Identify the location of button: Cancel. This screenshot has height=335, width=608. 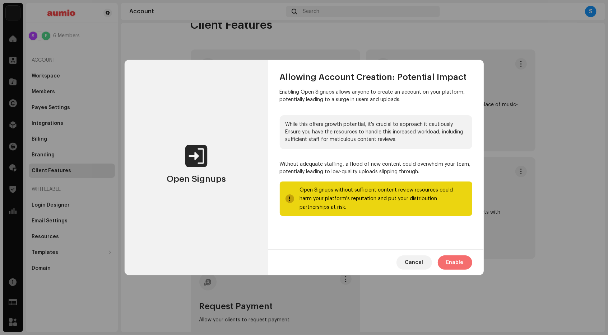
(414, 263).